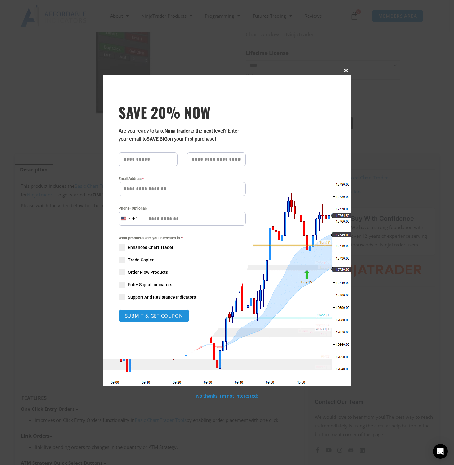  I want to click on label: Order Flow Products, so click(182, 272).